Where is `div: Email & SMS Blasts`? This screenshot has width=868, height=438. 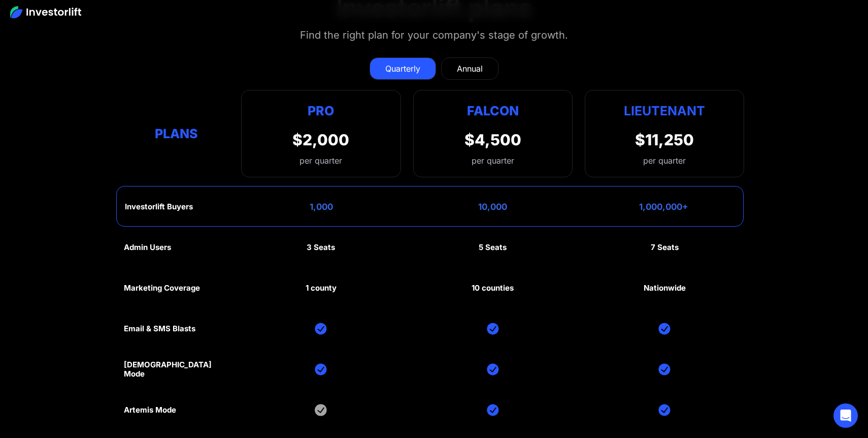
div: Email & SMS Blasts is located at coordinates (159, 329).